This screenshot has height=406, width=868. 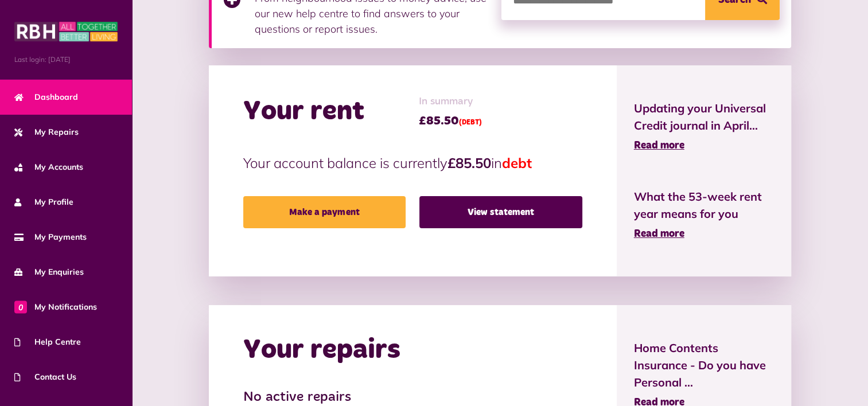 What do you see at coordinates (704, 127) in the screenshot?
I see `a: Updating your Universal Credit journal in April... Read more` at bounding box center [704, 127].